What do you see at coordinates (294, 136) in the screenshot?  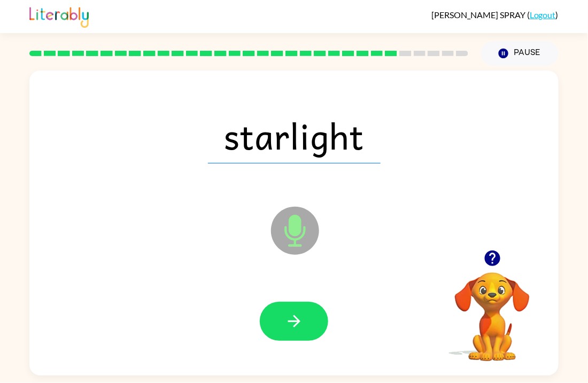 I see `span: starlight` at bounding box center [294, 136].